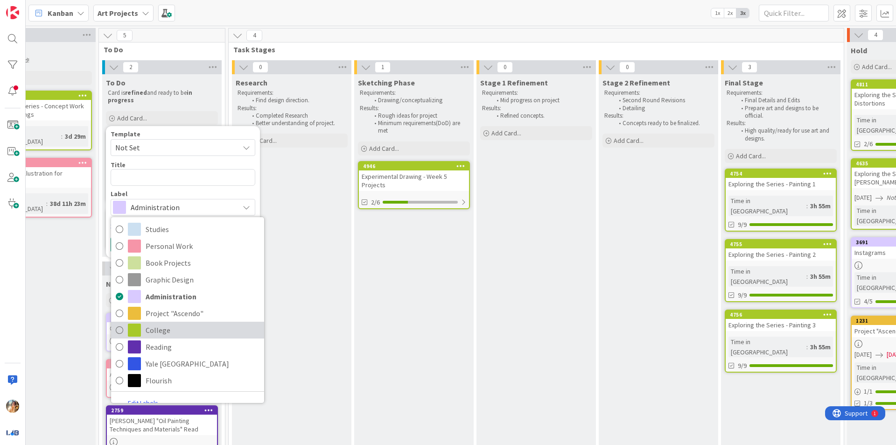 Image resolution: width=896 pixels, height=445 pixels. What do you see at coordinates (296, 116) in the screenshot?
I see `li: Completed Research` at bounding box center [296, 116].